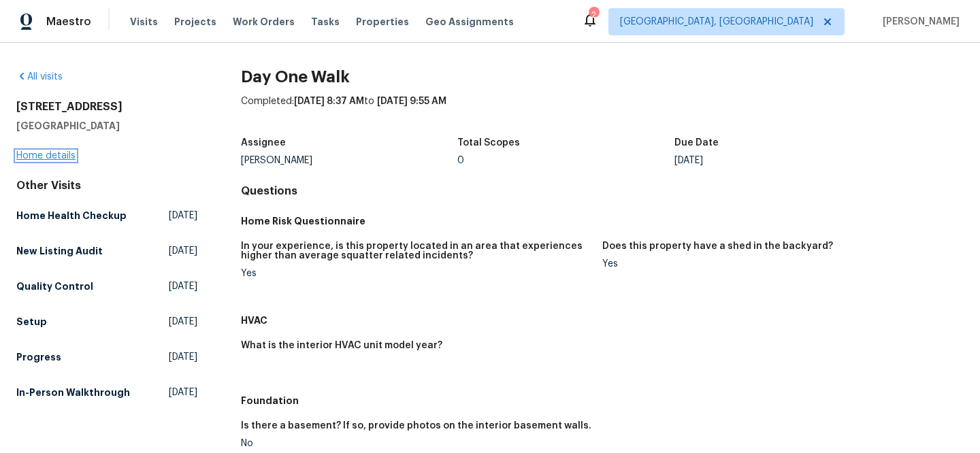  Describe the element at coordinates (416, 251) in the screenshot. I see `h5: In your experience, is this property located in an area that experiences higher than average squa...` at that location.